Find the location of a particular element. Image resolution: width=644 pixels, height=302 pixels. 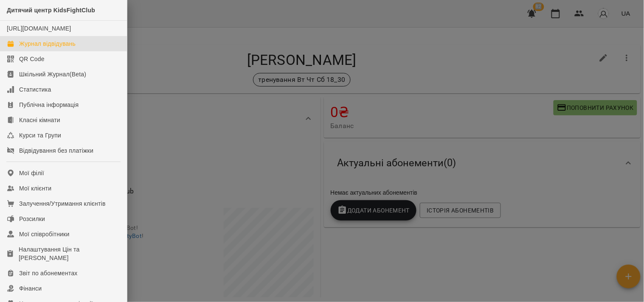

div: QR Code is located at coordinates (32, 59).